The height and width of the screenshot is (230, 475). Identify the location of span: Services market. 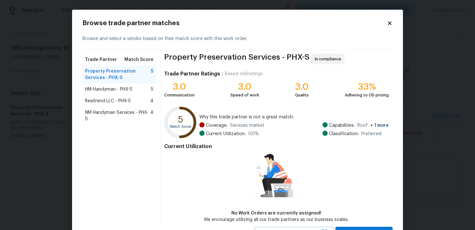
(247, 126).